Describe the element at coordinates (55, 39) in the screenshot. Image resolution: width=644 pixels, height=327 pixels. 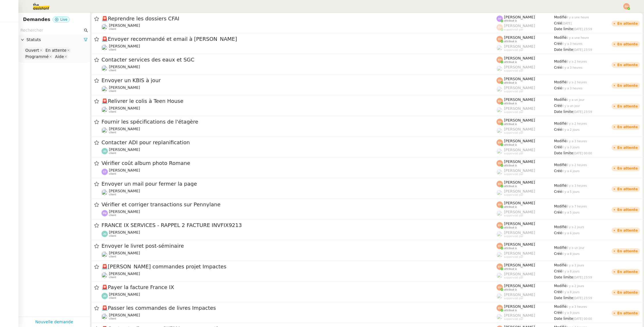
I see `span: Statuts` at that location.